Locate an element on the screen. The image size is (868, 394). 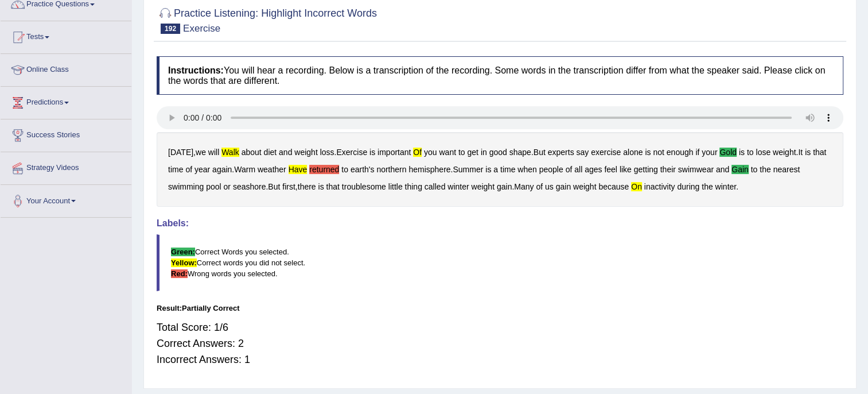
b: Exercise is located at coordinates (352, 152).